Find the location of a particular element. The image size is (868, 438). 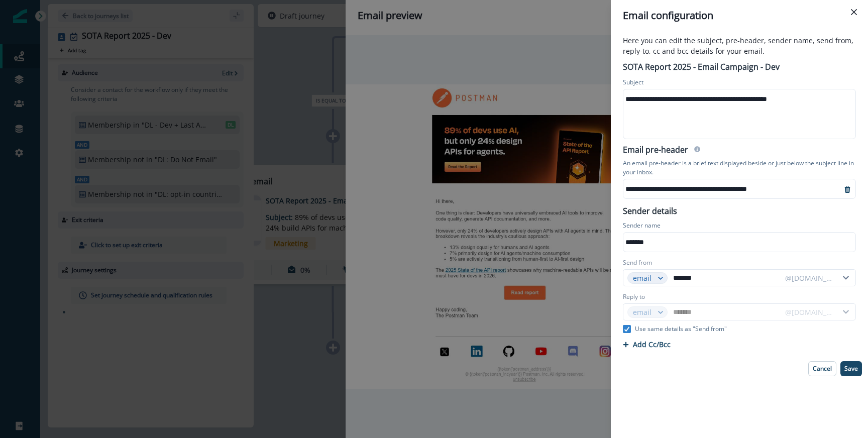

p: An email pre-header is a brief text displayed beside or just below the subject line in your inbox. is located at coordinates (739, 168).